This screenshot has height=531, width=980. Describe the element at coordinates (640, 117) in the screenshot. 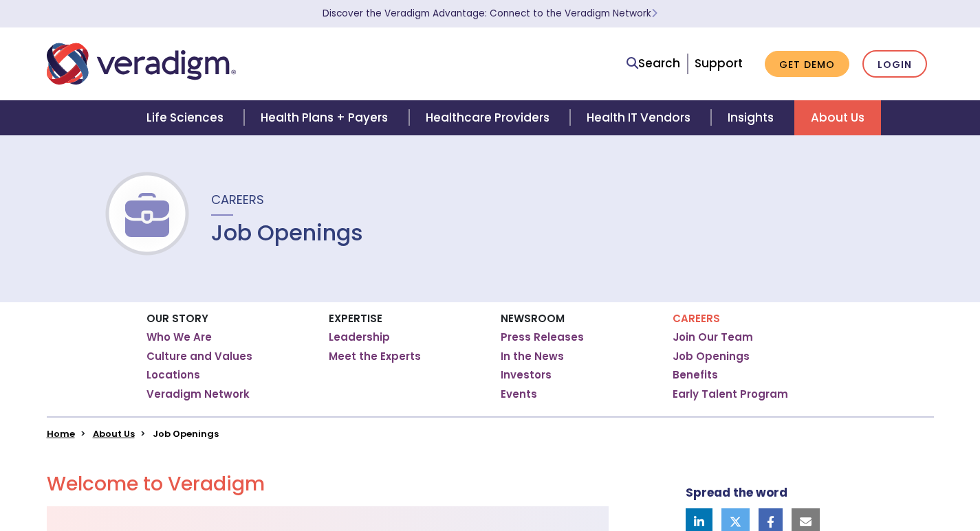

I see `a: Health IT Vendors` at that location.